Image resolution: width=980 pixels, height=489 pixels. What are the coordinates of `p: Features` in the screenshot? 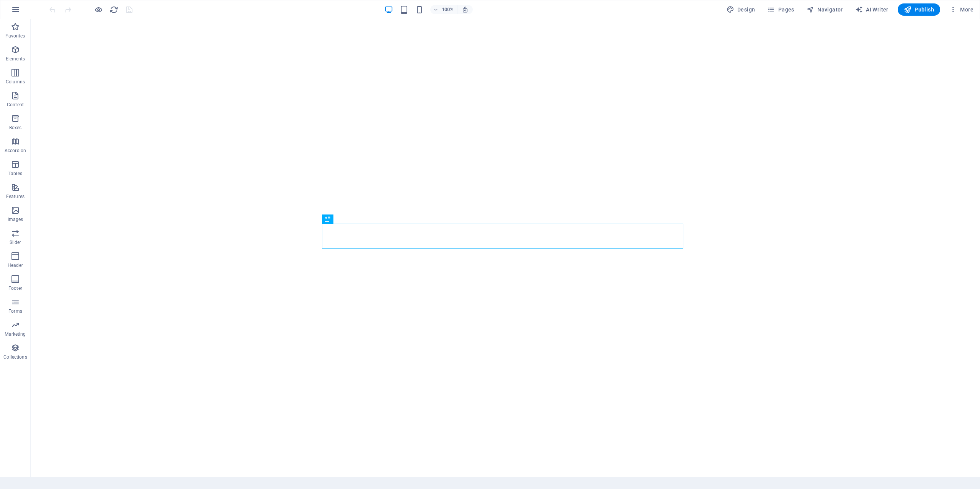 It's located at (16, 197).